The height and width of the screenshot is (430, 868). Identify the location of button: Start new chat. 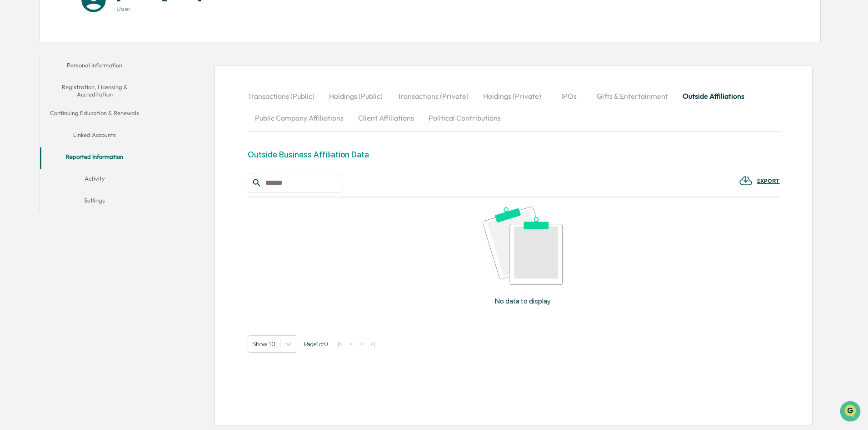
(160, 78).